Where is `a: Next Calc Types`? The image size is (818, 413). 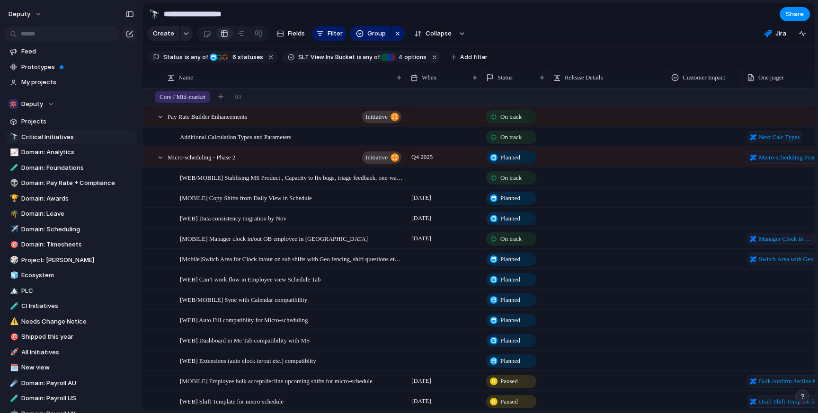
a: Next Calc Types is located at coordinates (774, 137).